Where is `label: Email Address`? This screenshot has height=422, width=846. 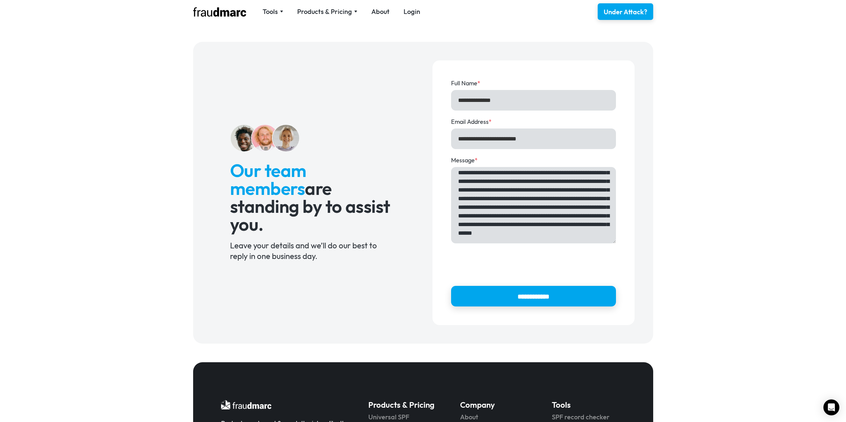
label: Email Address is located at coordinates (533, 122).